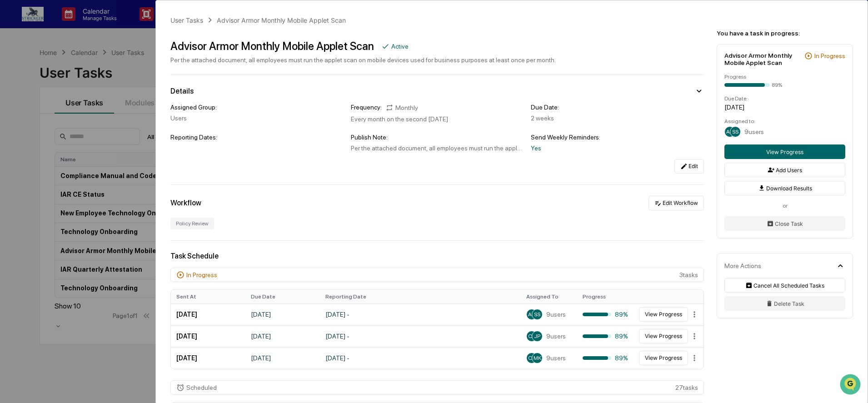  Describe the element at coordinates (785, 77) in the screenshot. I see `div: Progress` at that location.